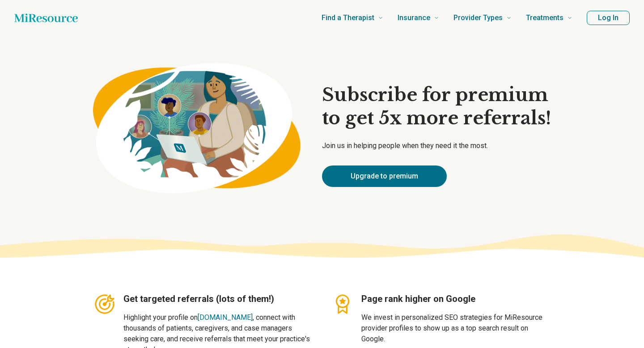  Describe the element at coordinates (218, 299) in the screenshot. I see `h3: Get targeted referrals (lots of them!)` at that location.